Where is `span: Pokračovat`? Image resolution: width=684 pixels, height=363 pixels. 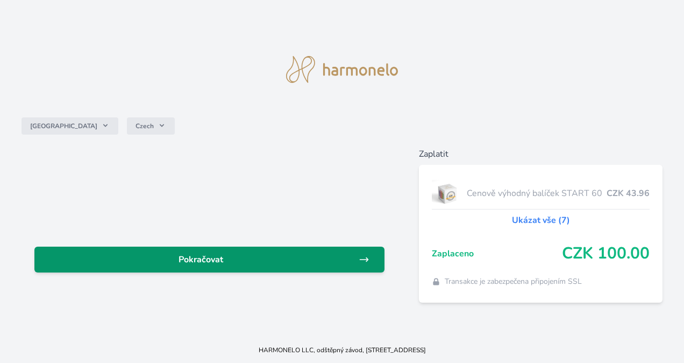 span: Pokračovat is located at coordinates (201, 259).